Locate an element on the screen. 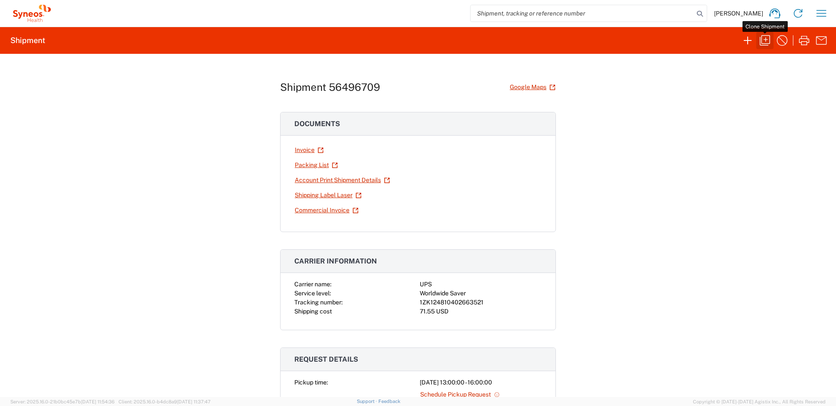 The image size is (836, 406). input: Shipment, tracking or reference number is located at coordinates (582, 13).